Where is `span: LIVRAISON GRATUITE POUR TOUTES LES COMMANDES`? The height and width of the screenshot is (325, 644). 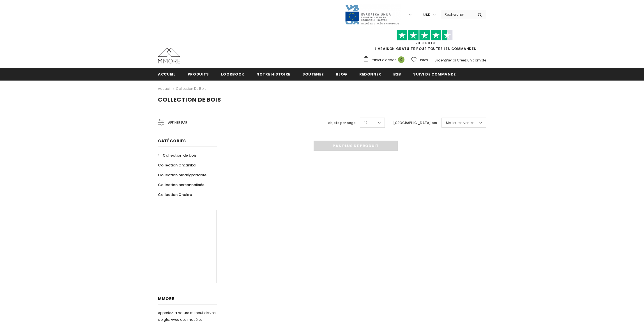
span: LIVRAISON GRATUITE POUR TOUTES LES COMMANDES is located at coordinates (424, 42).